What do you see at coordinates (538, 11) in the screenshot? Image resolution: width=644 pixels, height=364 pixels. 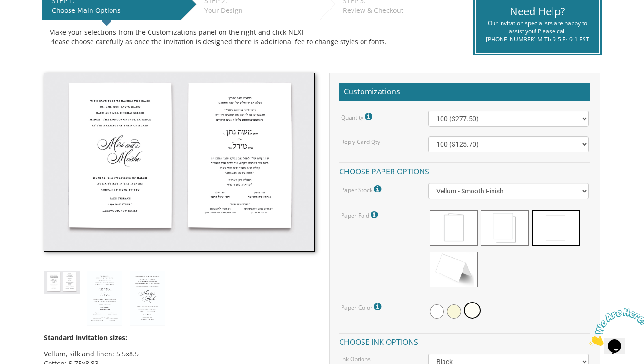 I see `div: Need Help?` at bounding box center [538, 11].